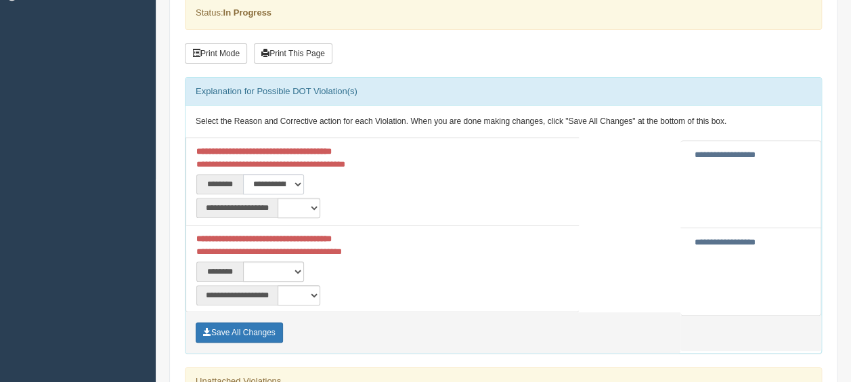  Describe the element at coordinates (503, 91) in the screenshot. I see `div: Explanation for Possible DOT Violation(s)` at that location.